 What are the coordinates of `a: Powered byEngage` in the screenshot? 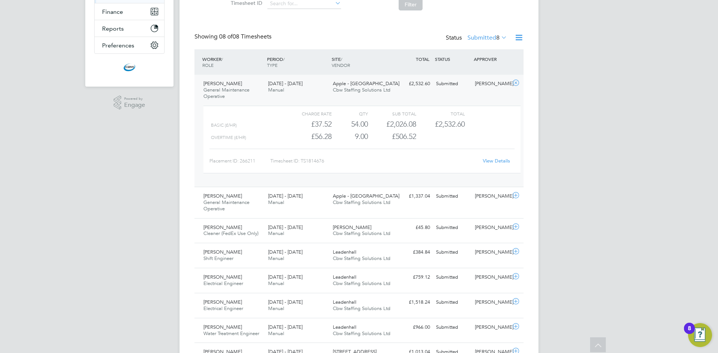 It's located at (129, 103).